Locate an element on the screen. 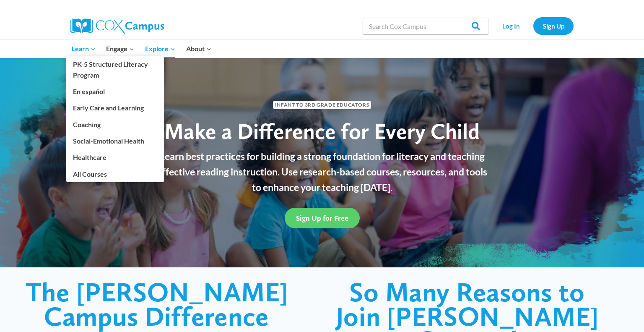 The width and height of the screenshot is (644, 332). img: Cox Campus is located at coordinates (117, 26).